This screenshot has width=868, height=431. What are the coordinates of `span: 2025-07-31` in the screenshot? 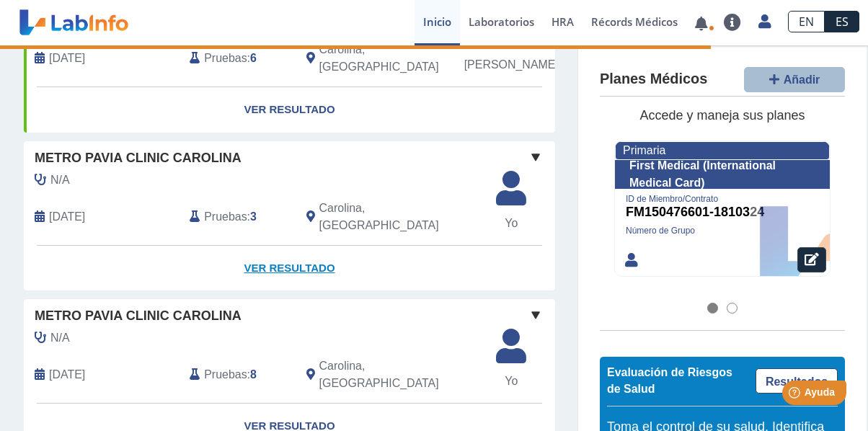 It's located at (67, 217).